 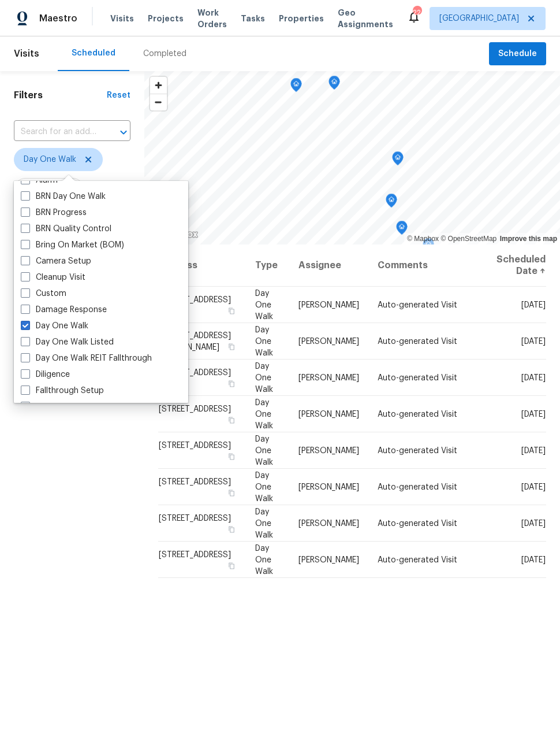 What do you see at coordinates (164, 54) in the screenshot?
I see `div: Completed` at bounding box center [164, 54].